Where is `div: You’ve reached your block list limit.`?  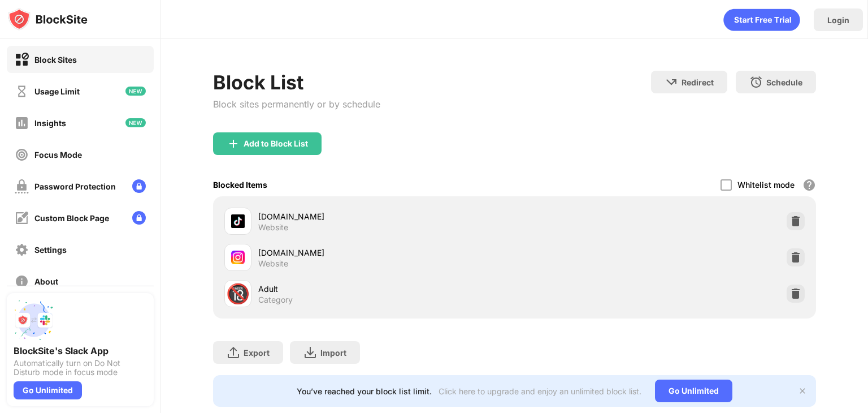
div: You’ve reached your block list limit. is located at coordinates (364, 391).